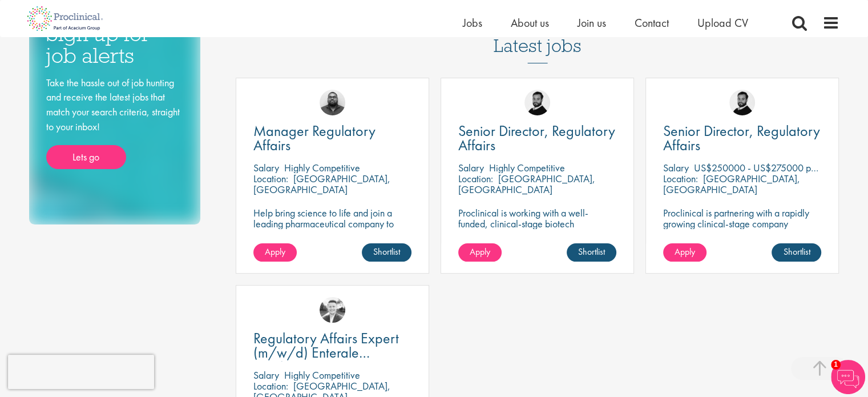 This screenshot has height=397, width=868. Describe the element at coordinates (592, 23) in the screenshot. I see `span: Join us` at that location.